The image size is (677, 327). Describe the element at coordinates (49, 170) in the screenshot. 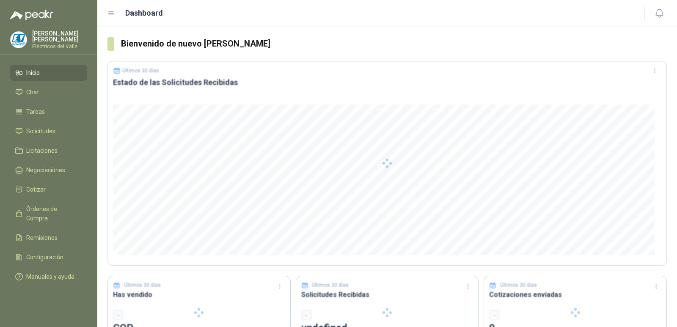

I see `a: Negociaciones` at that location.